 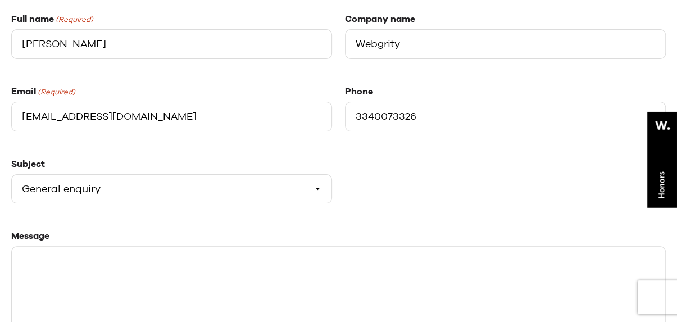 I want to click on input: Enter your email address, so click(x=171, y=116).